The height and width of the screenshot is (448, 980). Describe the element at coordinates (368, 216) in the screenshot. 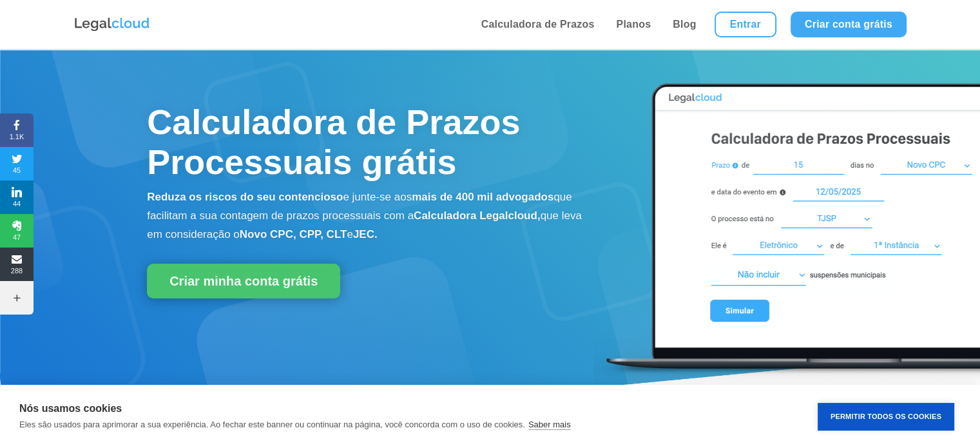

I see `p: e junte-se aos que facilitam a sua contagem de prazos processuais com a que leva em consideração o e` at that location.